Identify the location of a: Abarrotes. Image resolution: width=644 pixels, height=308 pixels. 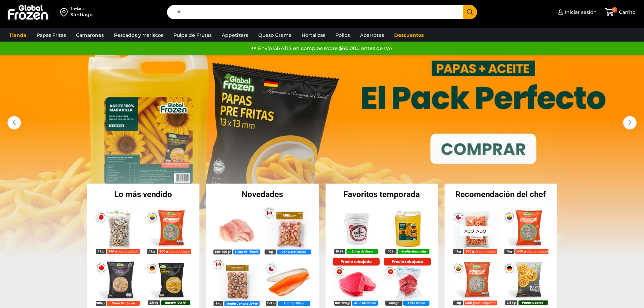
(372, 35).